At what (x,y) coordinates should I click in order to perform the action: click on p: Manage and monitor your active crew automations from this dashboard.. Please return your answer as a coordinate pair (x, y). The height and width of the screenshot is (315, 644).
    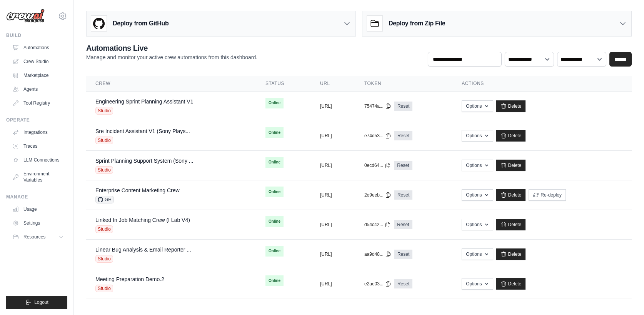
    Looking at the image, I should click on (171, 57).